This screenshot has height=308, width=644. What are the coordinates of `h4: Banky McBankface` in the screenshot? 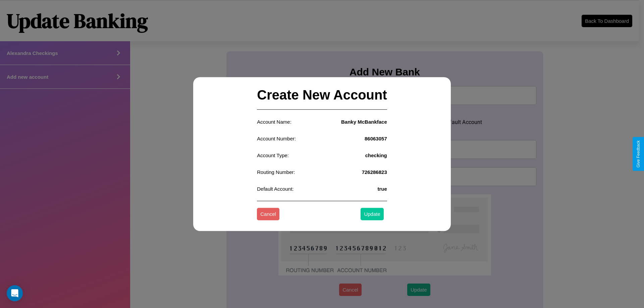 It's located at (364, 122).